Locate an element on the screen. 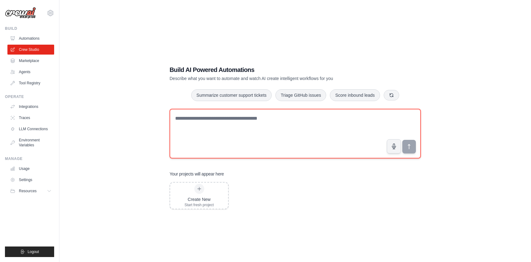  div: Manage is located at coordinates (29, 159).